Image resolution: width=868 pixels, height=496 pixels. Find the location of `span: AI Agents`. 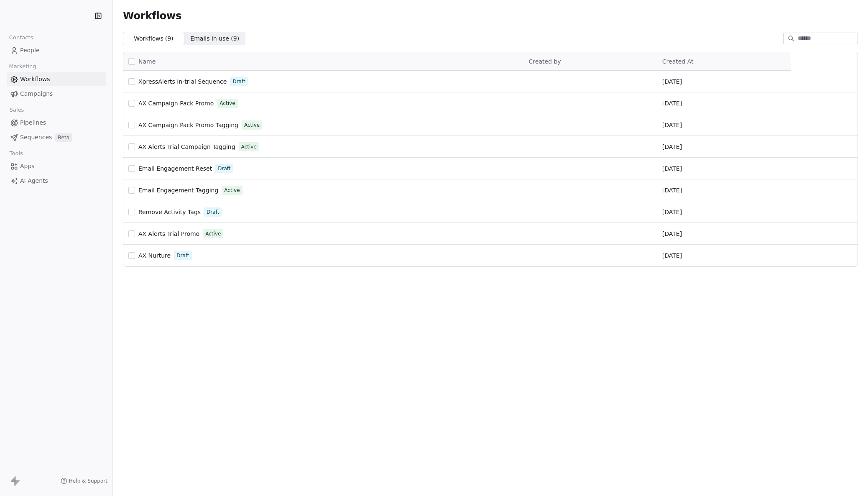

span: AI Agents is located at coordinates (34, 181).